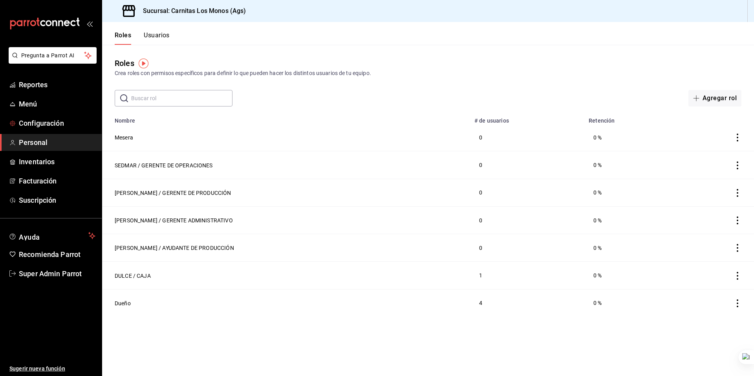  What do you see at coordinates (57, 104) in the screenshot?
I see `span: Menú` at bounding box center [57, 104].